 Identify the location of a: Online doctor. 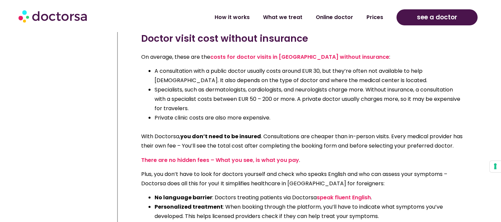
(335, 17).